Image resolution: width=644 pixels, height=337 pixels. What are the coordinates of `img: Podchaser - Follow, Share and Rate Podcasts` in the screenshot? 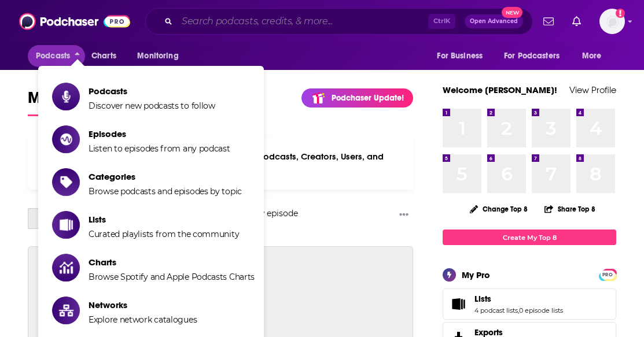 It's located at (75, 21).